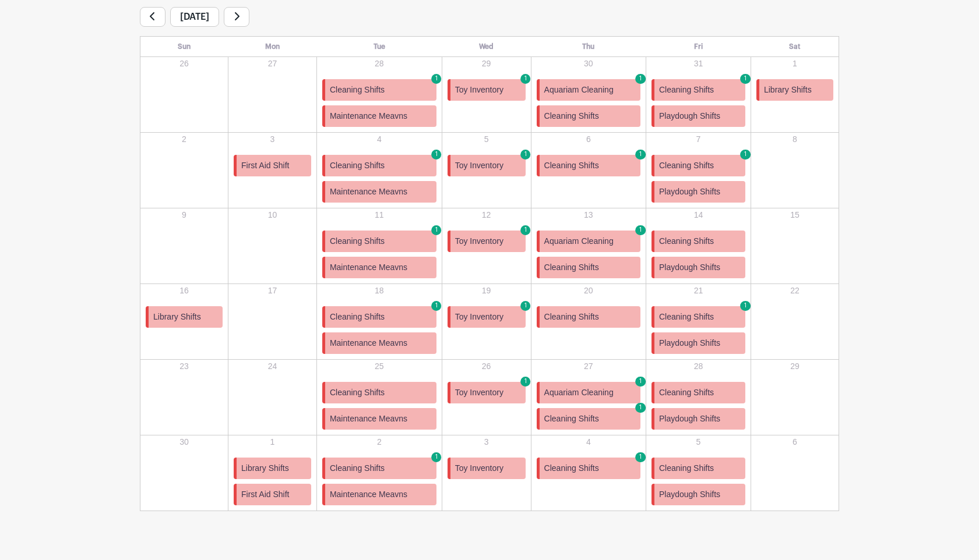 The height and width of the screenshot is (560, 979). What do you see at coordinates (379, 215) in the screenshot?
I see `p: 11` at bounding box center [379, 215].